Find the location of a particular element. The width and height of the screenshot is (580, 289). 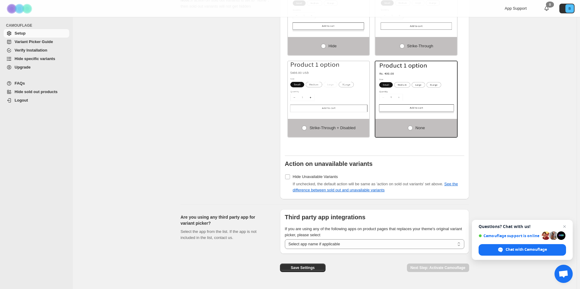

a: Hide sold out products is located at coordinates (36, 92).